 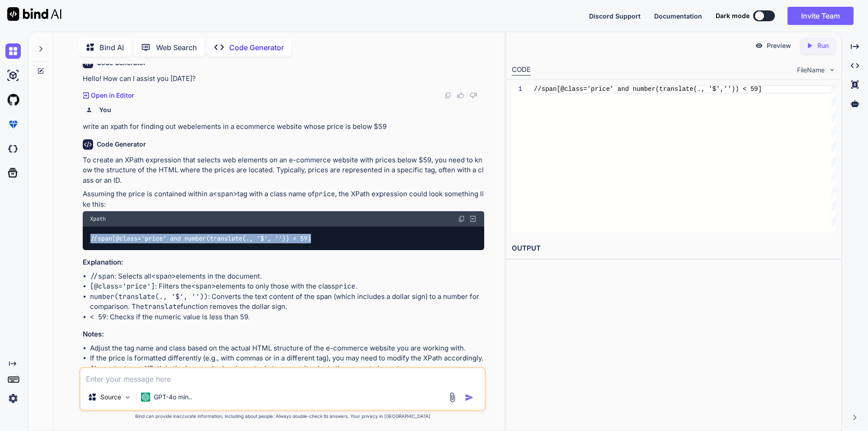 What do you see at coordinates (112, 96) in the screenshot?
I see `p: Open in Editor` at bounding box center [112, 96].